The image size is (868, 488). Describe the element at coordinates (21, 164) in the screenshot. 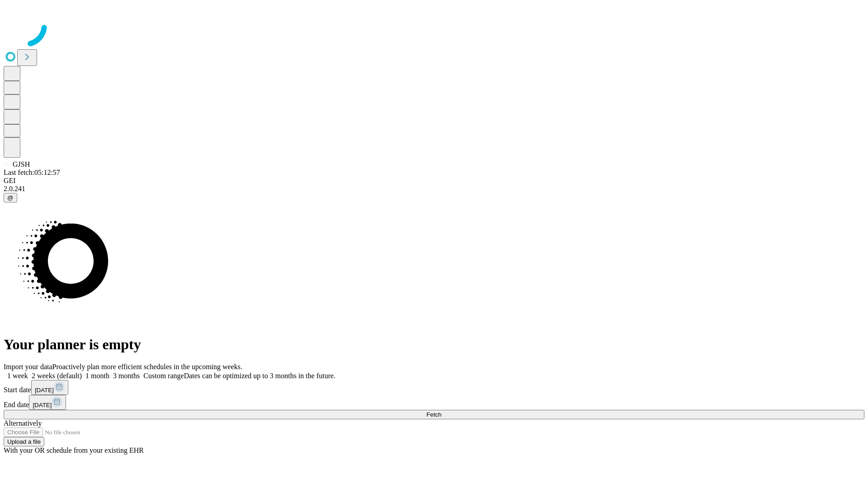

I see `span: GJSH` at that location.